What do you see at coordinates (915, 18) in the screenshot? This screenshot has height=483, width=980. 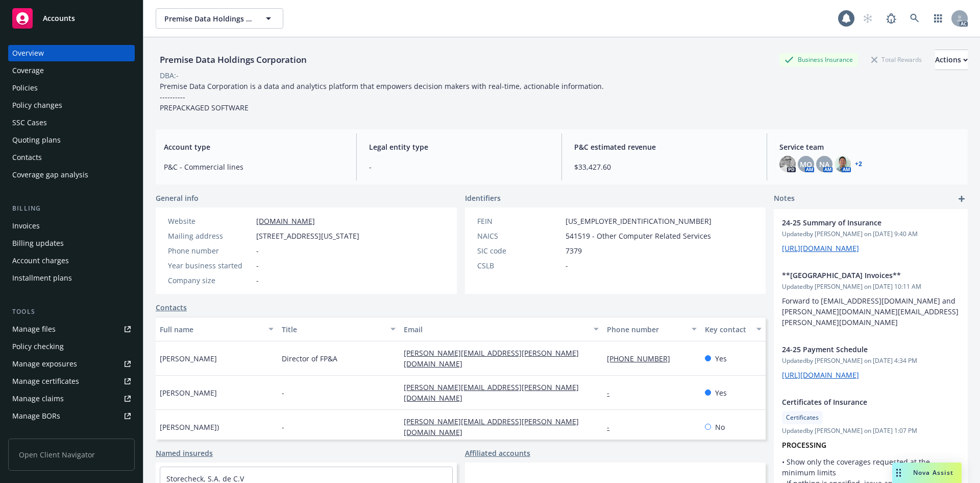 I see `a: Search` at bounding box center [915, 18].